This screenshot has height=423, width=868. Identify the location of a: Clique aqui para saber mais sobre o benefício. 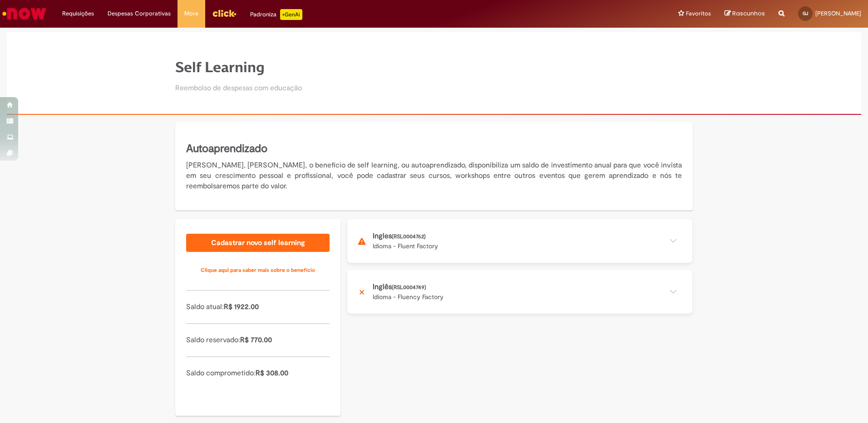
(258, 270).